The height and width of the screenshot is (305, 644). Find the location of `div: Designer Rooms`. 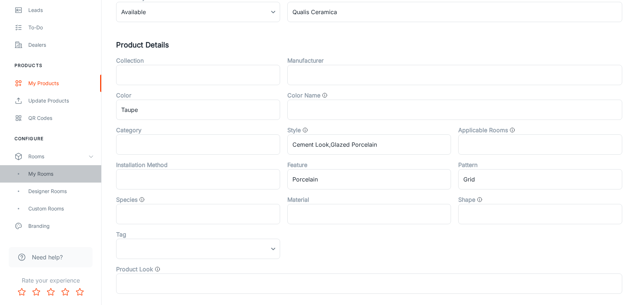

div: Designer Rooms is located at coordinates (61, 192).